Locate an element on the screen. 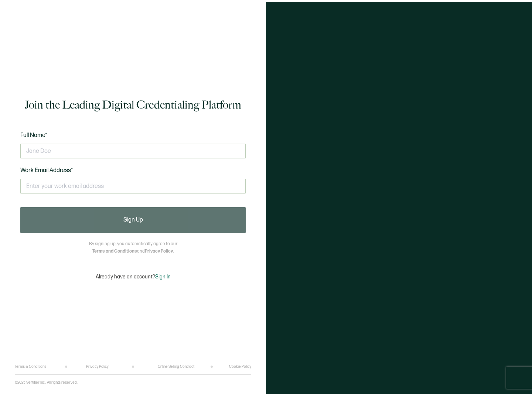  a: Online Selling Contract is located at coordinates (176, 367).